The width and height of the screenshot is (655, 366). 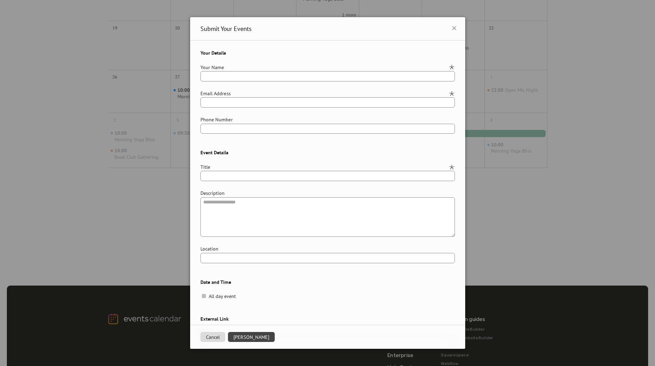 I want to click on span: Date and Time, so click(x=216, y=279).